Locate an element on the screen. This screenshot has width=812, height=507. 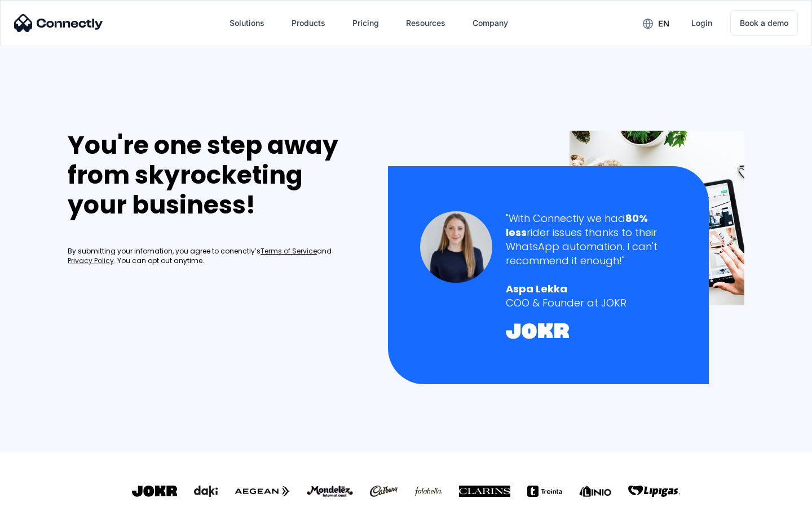
div: "With Connectly we had rider issues thanks to their WhatsApp automation. I can't recommend it eno... is located at coordinates (591, 239).